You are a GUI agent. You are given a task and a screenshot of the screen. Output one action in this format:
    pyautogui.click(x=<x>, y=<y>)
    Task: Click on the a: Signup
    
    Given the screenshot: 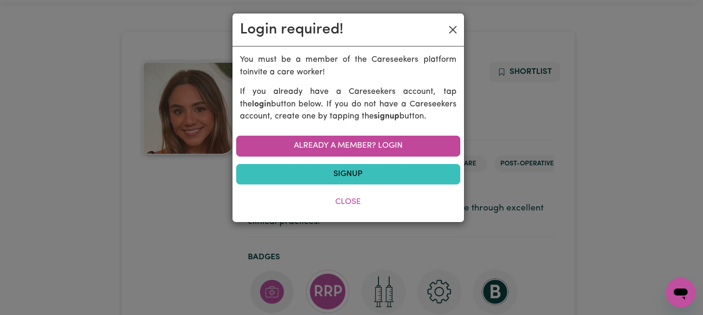 What is the action you would take?
    pyautogui.click(x=348, y=174)
    